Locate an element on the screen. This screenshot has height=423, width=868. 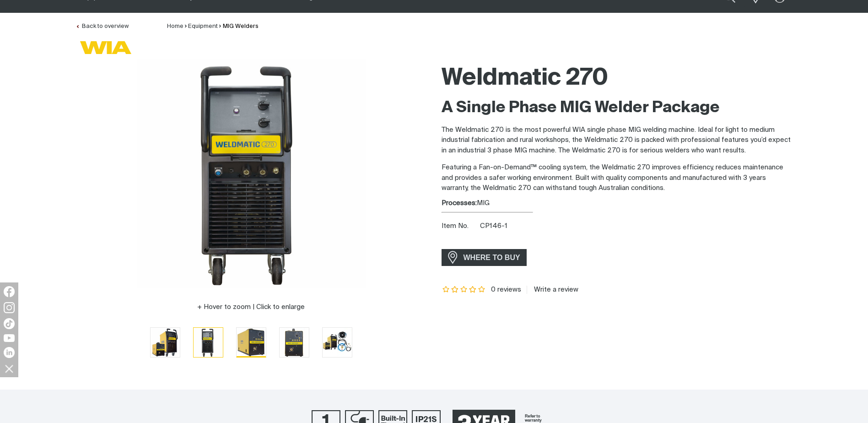
button: Go to slide 2 is located at coordinates (208, 342).